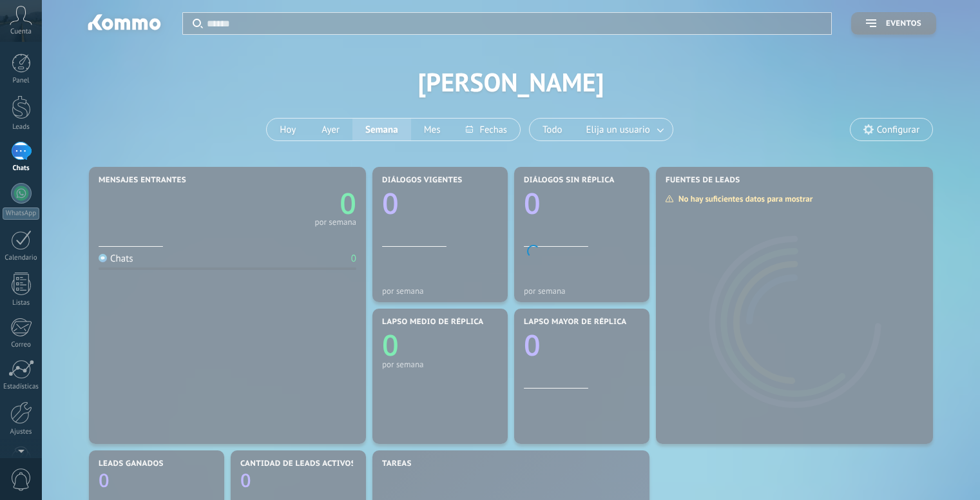  What do you see at coordinates (22, 258) in the screenshot?
I see `div: Calendario` at bounding box center [22, 258].